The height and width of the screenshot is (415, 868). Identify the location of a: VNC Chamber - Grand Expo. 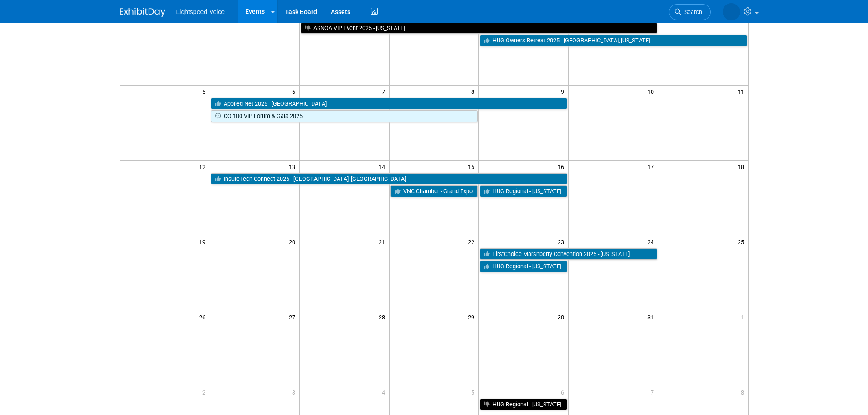
(434, 191).